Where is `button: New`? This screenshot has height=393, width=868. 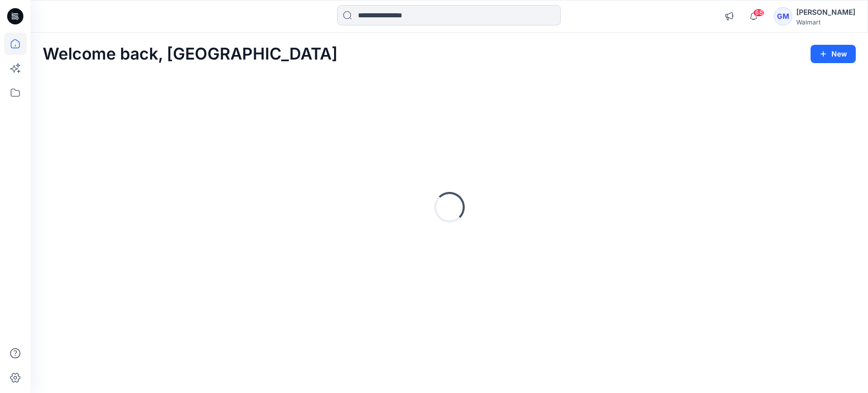 button: New is located at coordinates (833, 54).